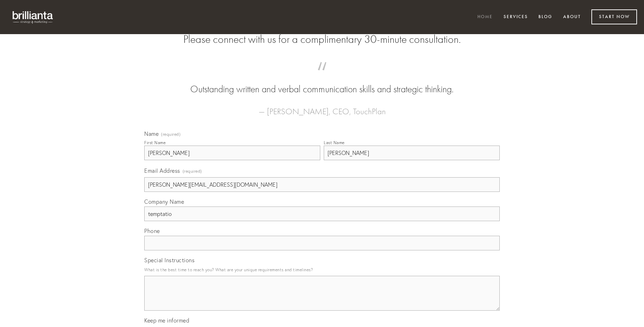 The image size is (644, 327). What do you see at coordinates (485, 17) in the screenshot?
I see `a: Home` at bounding box center [485, 17].